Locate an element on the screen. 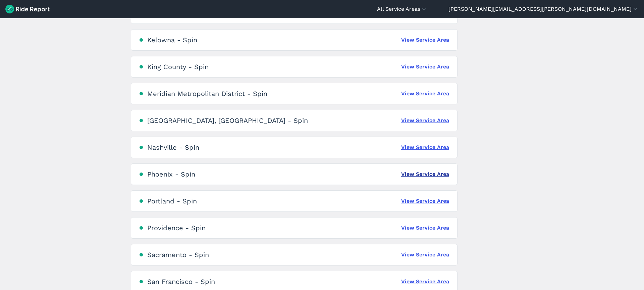  div: Portland - Spin is located at coordinates (172, 201).